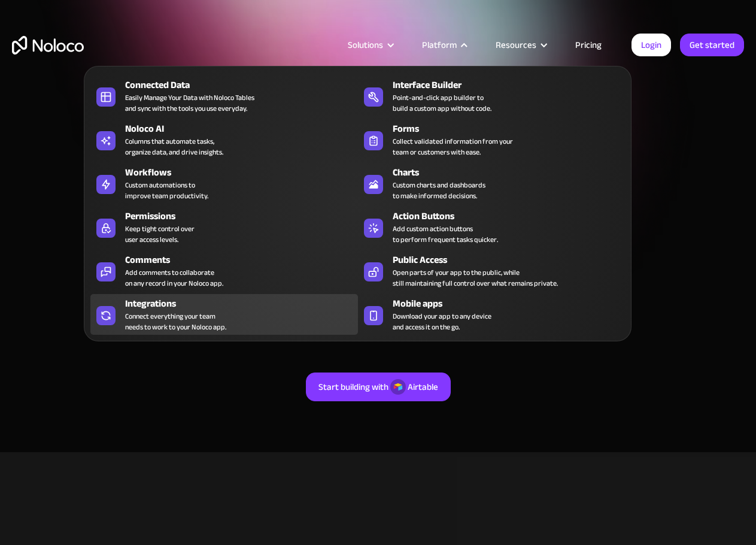 The height and width of the screenshot is (545, 756). What do you see at coordinates (224, 227) in the screenshot?
I see `a: PermissionsKeep tight control overuser access levels.` at bounding box center [224, 227].